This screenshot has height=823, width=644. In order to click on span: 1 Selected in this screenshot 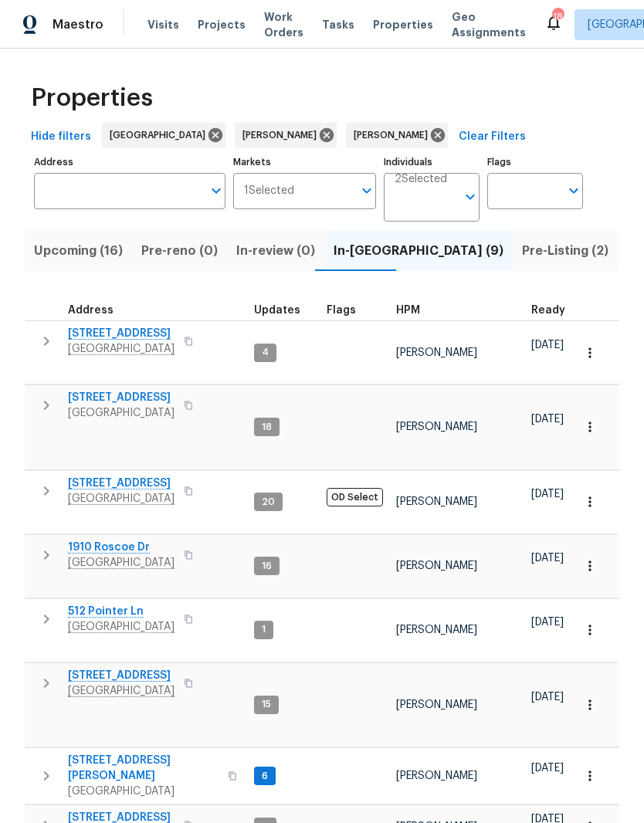, I will do `click(269, 191)`.